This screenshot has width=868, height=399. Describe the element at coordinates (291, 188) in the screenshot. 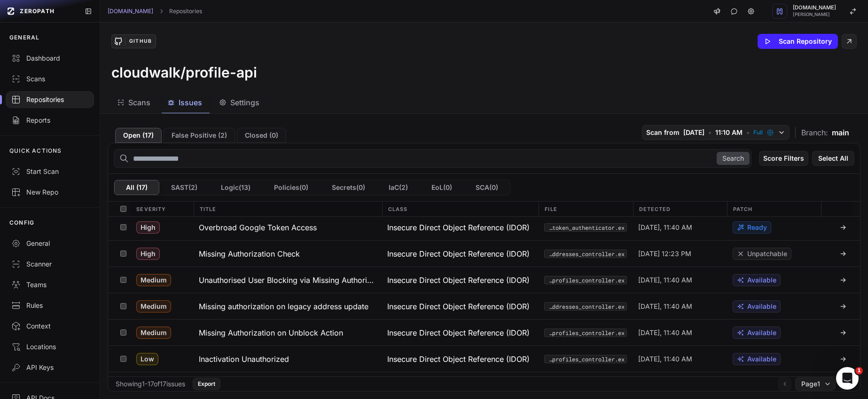

I see `button: Policies(0)` at that location.